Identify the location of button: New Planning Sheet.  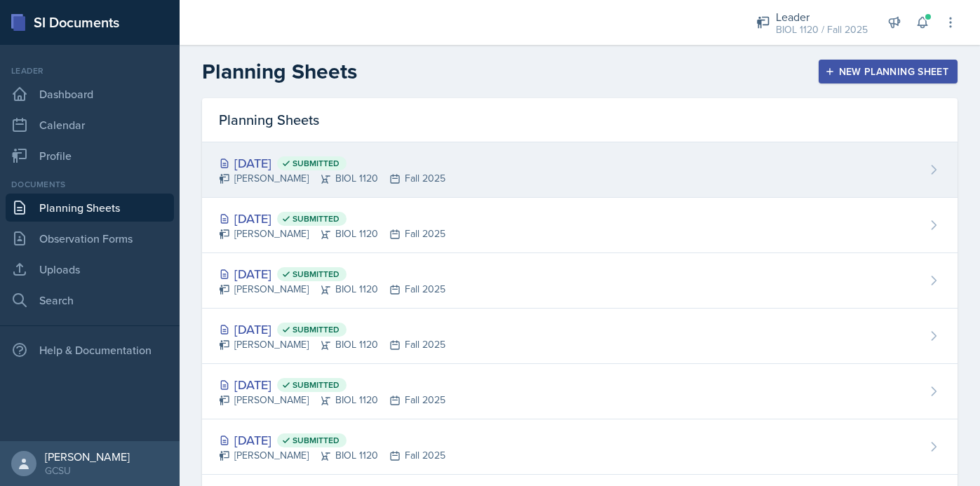
(888, 71).